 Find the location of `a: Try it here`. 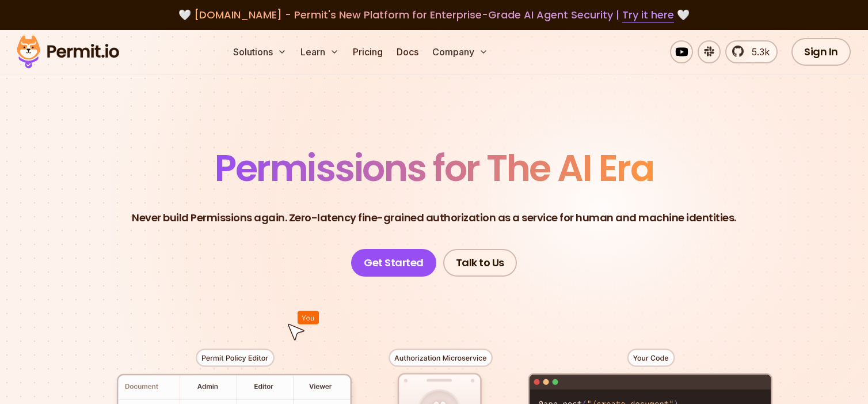

a: Try it here is located at coordinates (648, 15).